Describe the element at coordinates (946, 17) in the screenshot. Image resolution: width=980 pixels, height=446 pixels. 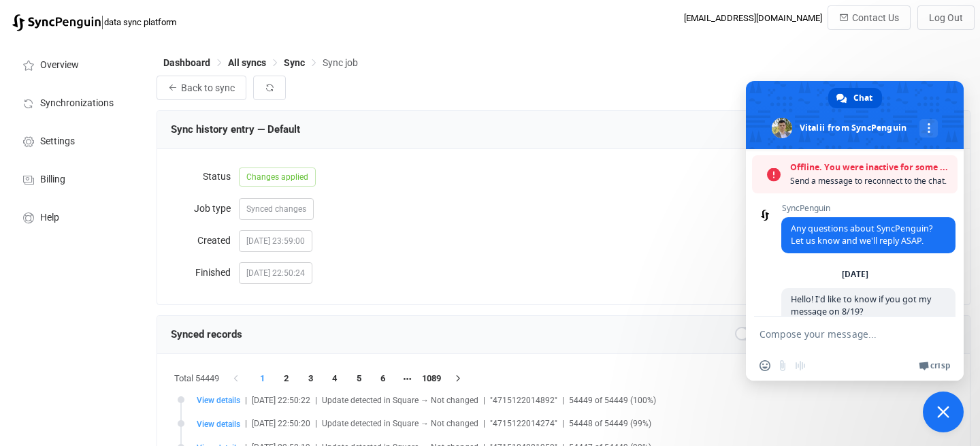
I see `span: Log Out` at that location.